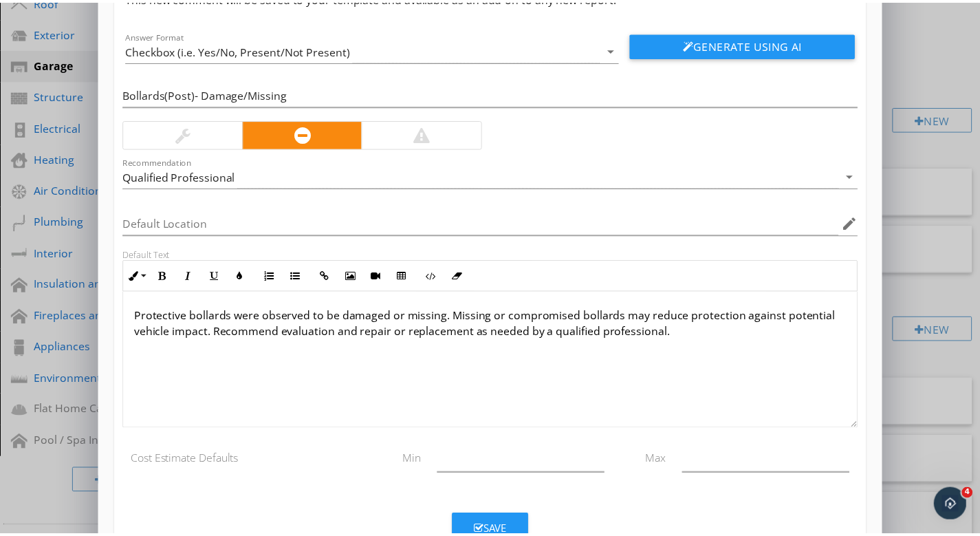 Image resolution: width=980 pixels, height=536 pixels. I want to click on button: Underline (⌘U), so click(216, 276).